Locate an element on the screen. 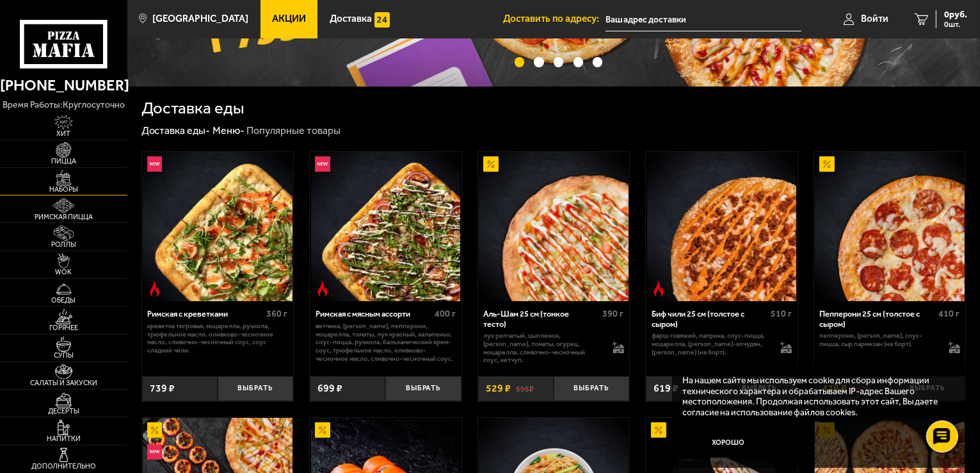 The image size is (980, 473). a: АкционныйАль-Шам 25 см (тонкое тесто) is located at coordinates (554, 226).